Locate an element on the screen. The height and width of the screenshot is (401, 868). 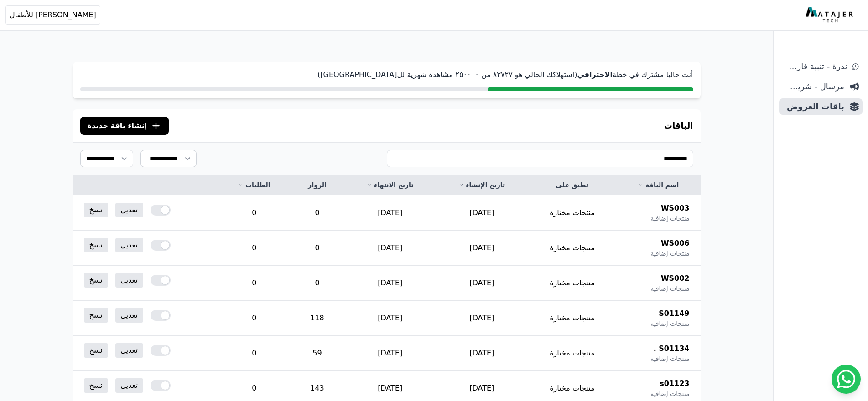
span: WS003 is located at coordinates (675, 208).